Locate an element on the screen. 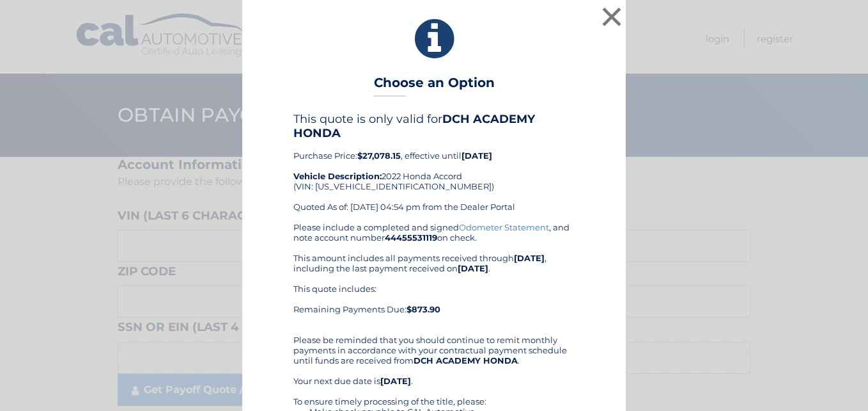 This screenshot has width=868, height=411. div: This quote includes: Remaining Payments Due: is located at coordinates (434, 304).